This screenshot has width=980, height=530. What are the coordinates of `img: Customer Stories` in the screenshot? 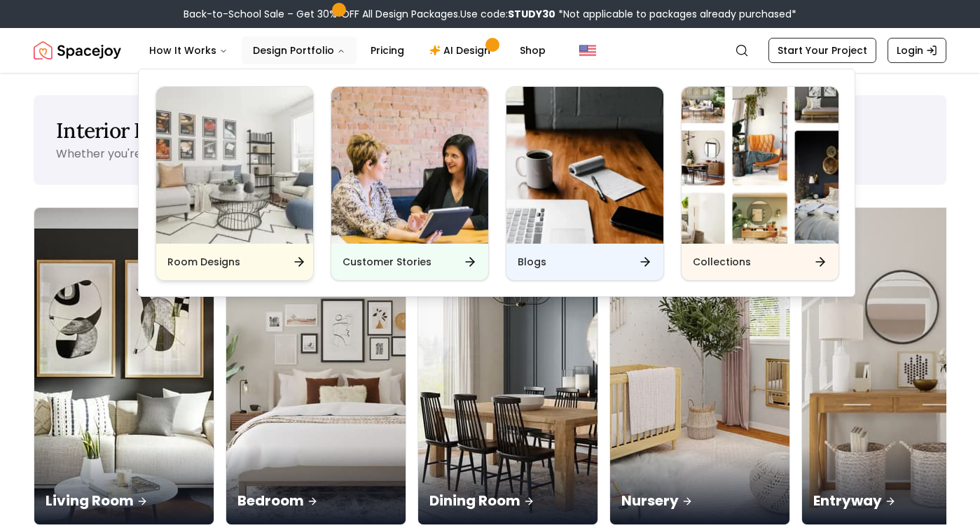 It's located at (410, 166).